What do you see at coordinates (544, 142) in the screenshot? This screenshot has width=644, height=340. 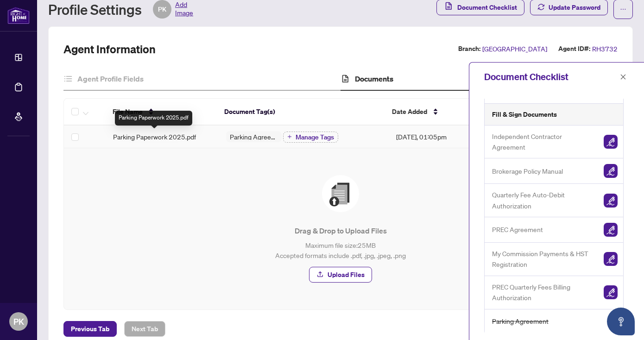 I see `span: Independent Contractor Agreement` at bounding box center [544, 142].